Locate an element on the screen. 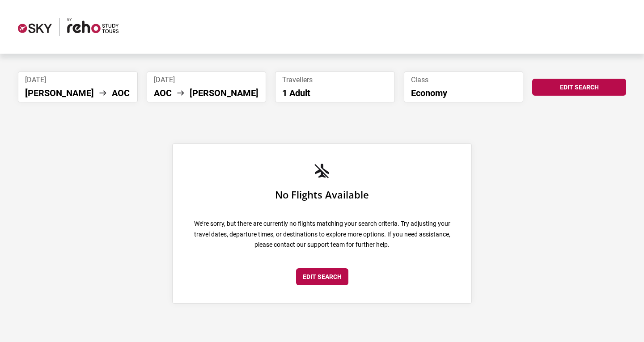  p: 1 Adult is located at coordinates (335, 93).